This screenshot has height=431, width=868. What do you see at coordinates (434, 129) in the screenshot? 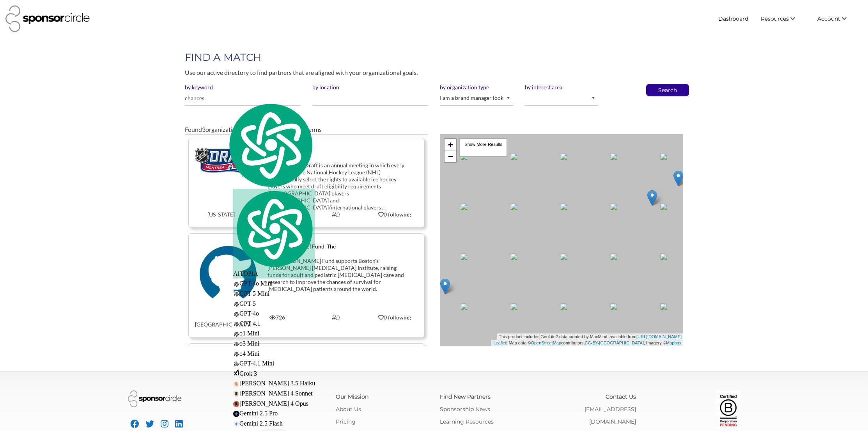
I see `div: Found organizations that match your search terms` at bounding box center [434, 129].